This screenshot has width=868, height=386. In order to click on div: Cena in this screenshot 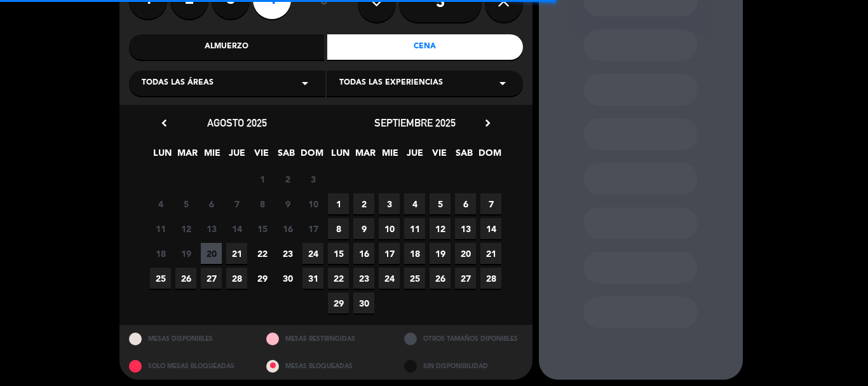, I will do `click(425, 47)`.